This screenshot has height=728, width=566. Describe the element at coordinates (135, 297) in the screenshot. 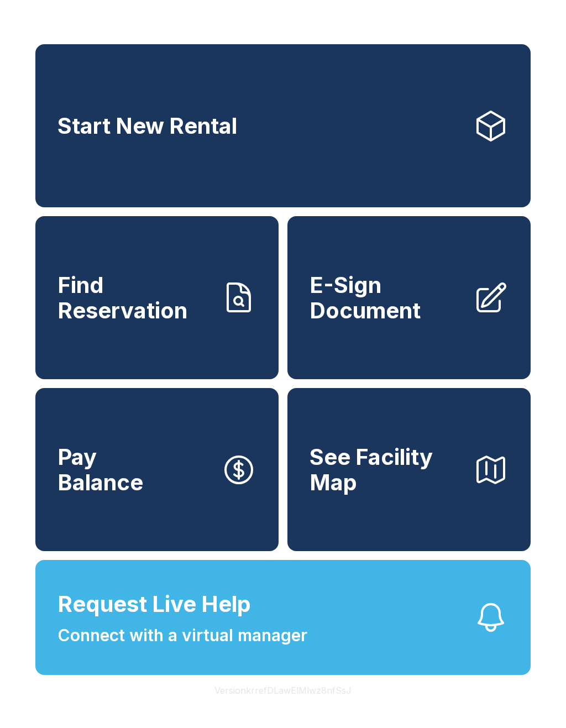

I see `span: Find Reservation` at that location.